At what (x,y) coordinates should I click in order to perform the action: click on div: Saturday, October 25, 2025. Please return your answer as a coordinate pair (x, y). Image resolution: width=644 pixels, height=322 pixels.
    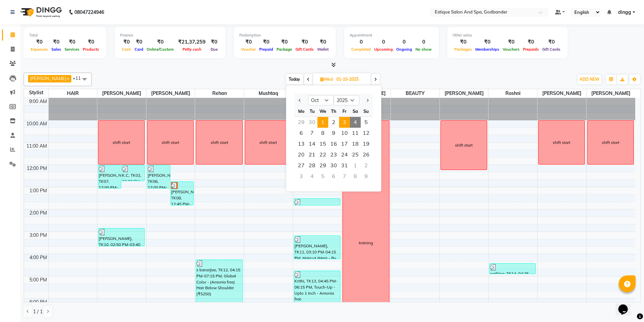
    Looking at the image, I should click on (355, 155).